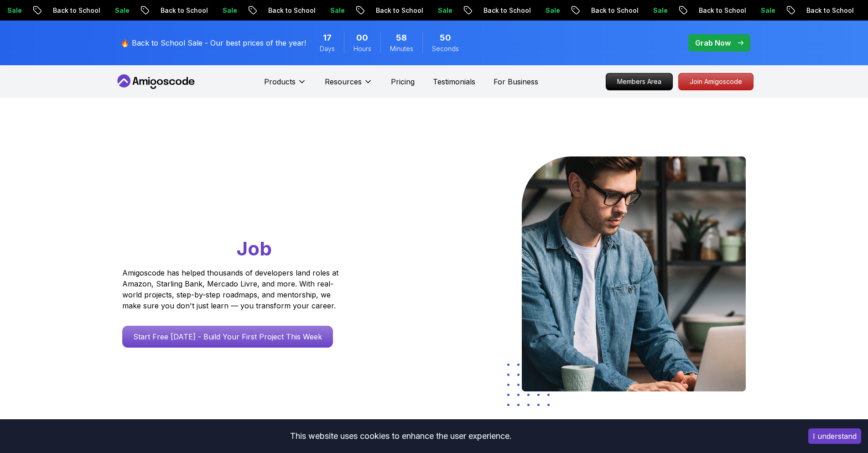 The image size is (868, 453). Describe the element at coordinates (716, 82) in the screenshot. I see `a: Join Amigoscode` at that location.